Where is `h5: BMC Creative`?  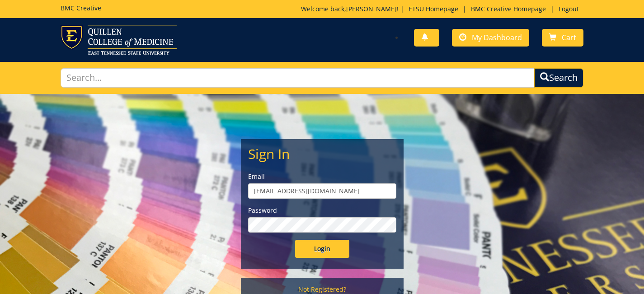 h5: BMC Creative is located at coordinates (81, 8).